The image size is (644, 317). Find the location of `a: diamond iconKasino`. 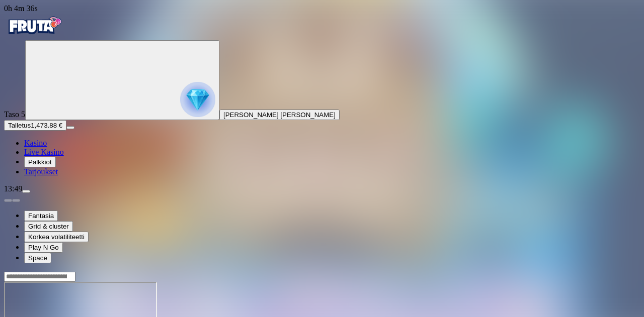

a: diamond iconKasino is located at coordinates (35, 143).